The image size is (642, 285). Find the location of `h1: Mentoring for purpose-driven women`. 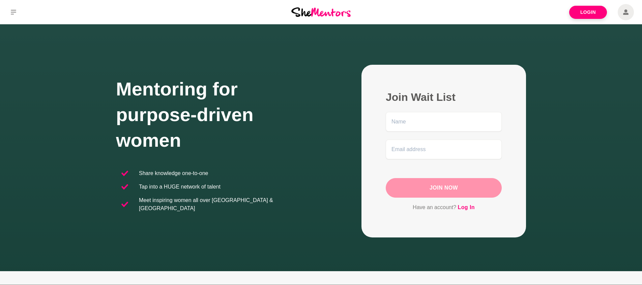

h1: Mentoring for purpose-driven women is located at coordinates (218, 115).